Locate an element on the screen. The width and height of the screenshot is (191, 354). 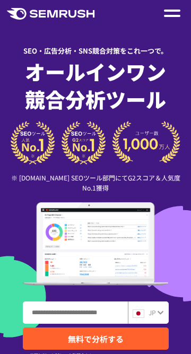
span: 無料で分析する is located at coordinates (96, 339).